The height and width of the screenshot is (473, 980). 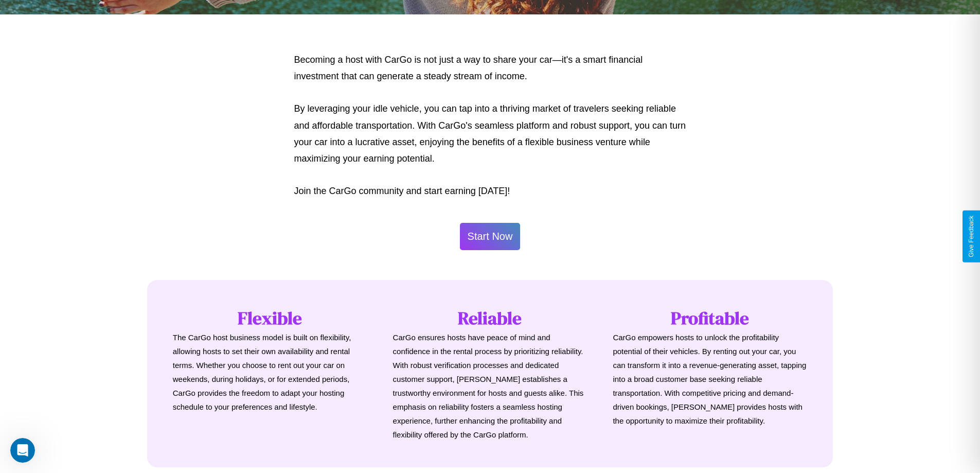 I want to click on h1: Profitable, so click(x=710, y=318).